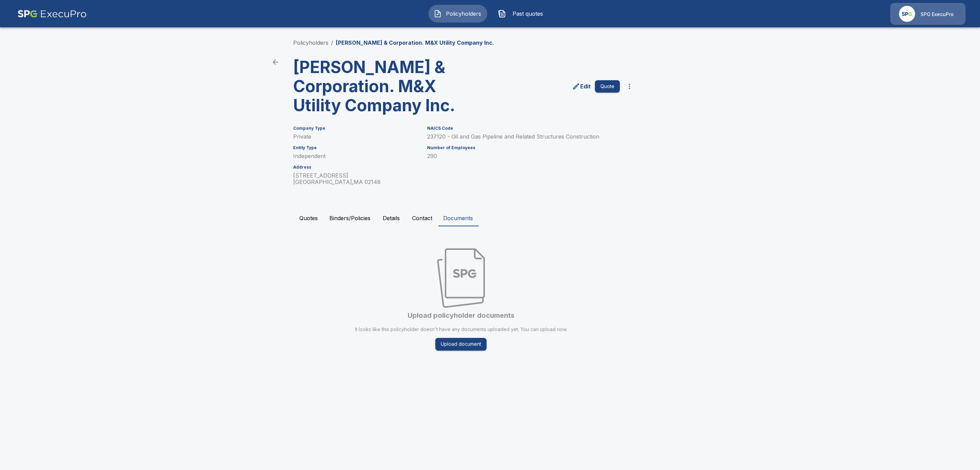  I want to click on img: Empty state, so click(461, 278).